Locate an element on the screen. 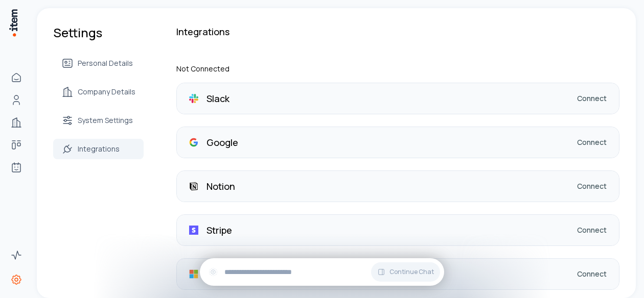 This screenshot has width=644, height=298. img: Google logo is located at coordinates (194, 143).